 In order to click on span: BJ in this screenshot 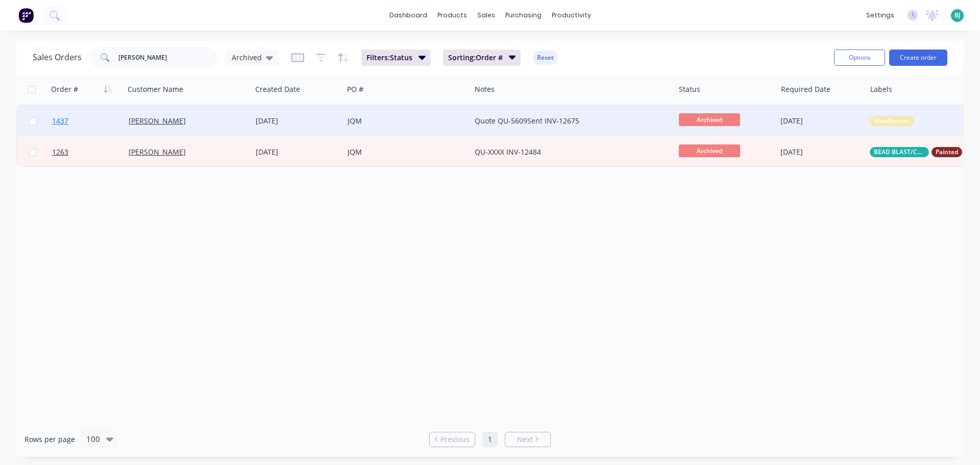, I will do `click(957, 15)`.